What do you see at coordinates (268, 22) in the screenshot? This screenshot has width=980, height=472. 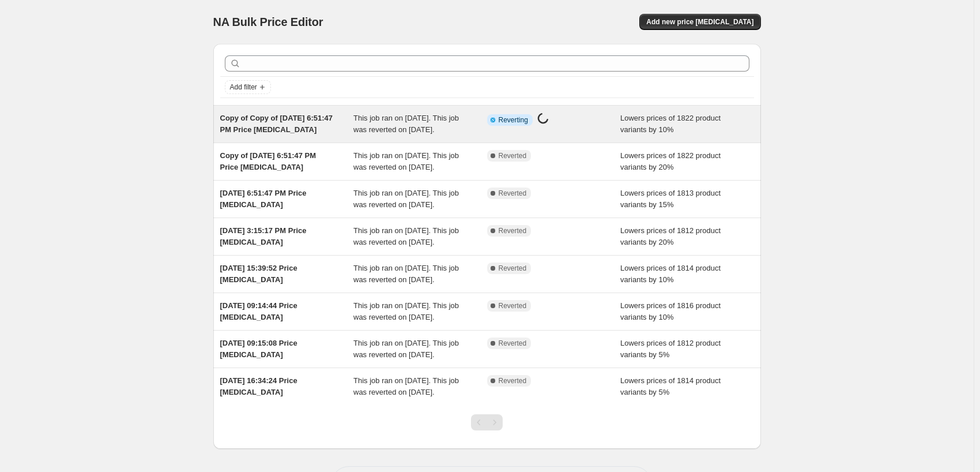 I see `span: NA Bulk Price Editor` at bounding box center [268, 22].